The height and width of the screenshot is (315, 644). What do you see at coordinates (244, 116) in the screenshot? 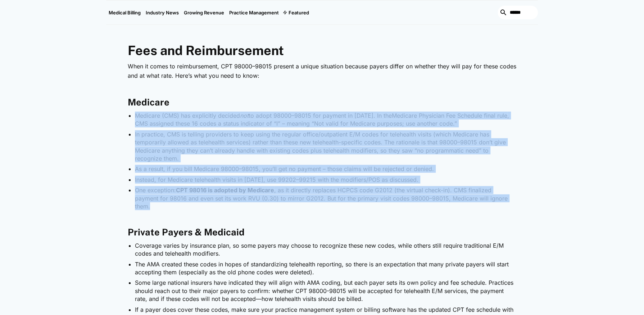
I see `em: not` at bounding box center [244, 116].